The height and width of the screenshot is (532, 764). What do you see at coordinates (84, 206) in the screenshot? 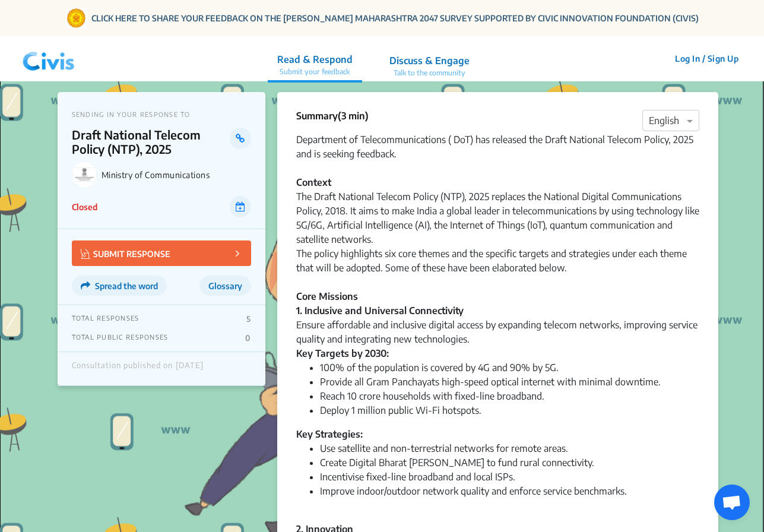
I see `p: Closed` at bounding box center [84, 206].